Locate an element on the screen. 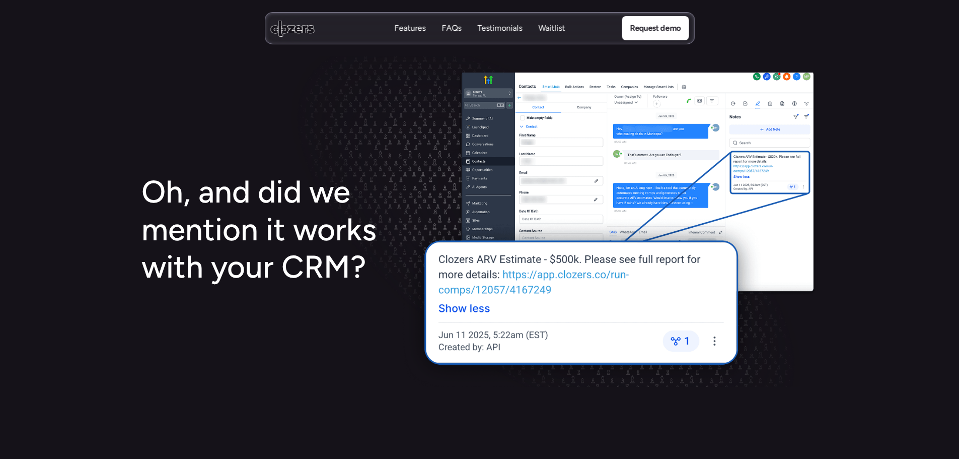  p: Waitlist is located at coordinates (551, 28).